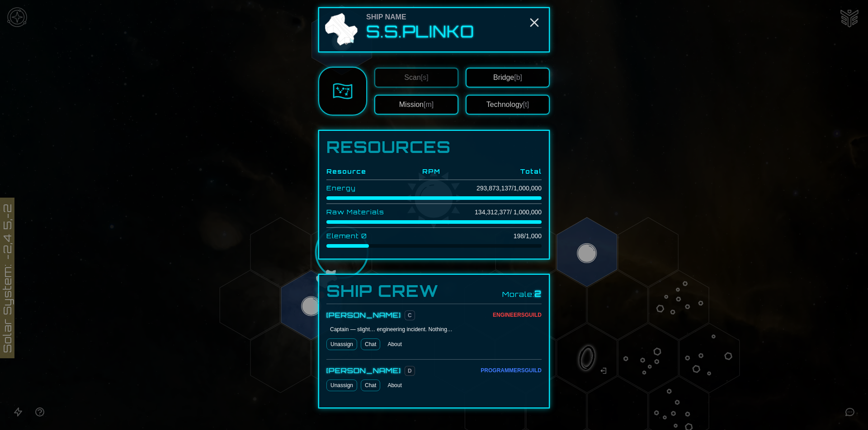 The height and width of the screenshot is (430, 868). Describe the element at coordinates (538, 294) in the screenshot. I see `span: 2` at that location.